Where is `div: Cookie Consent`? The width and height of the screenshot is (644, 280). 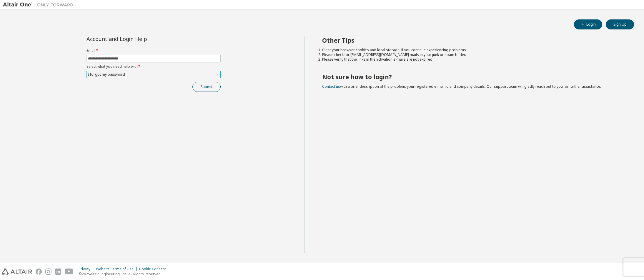
div: Cookie Consent is located at coordinates (154, 269).